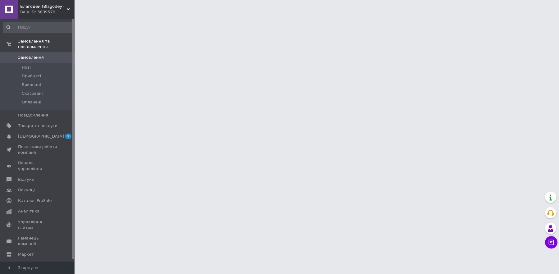 The image size is (559, 274). I want to click on span: Відгуки, so click(26, 180).